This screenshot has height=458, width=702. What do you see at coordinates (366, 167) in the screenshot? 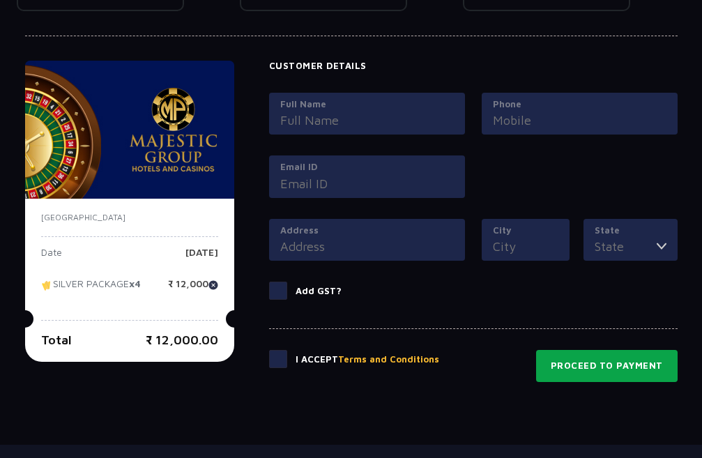
I see `label: Email ID` at bounding box center [366, 167].